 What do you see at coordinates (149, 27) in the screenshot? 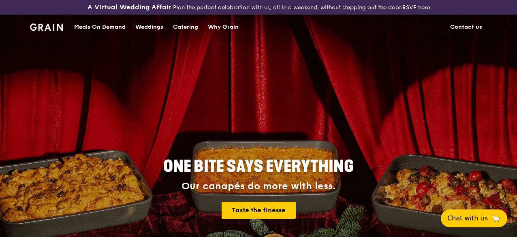
I see `div: Weddings` at bounding box center [149, 27].